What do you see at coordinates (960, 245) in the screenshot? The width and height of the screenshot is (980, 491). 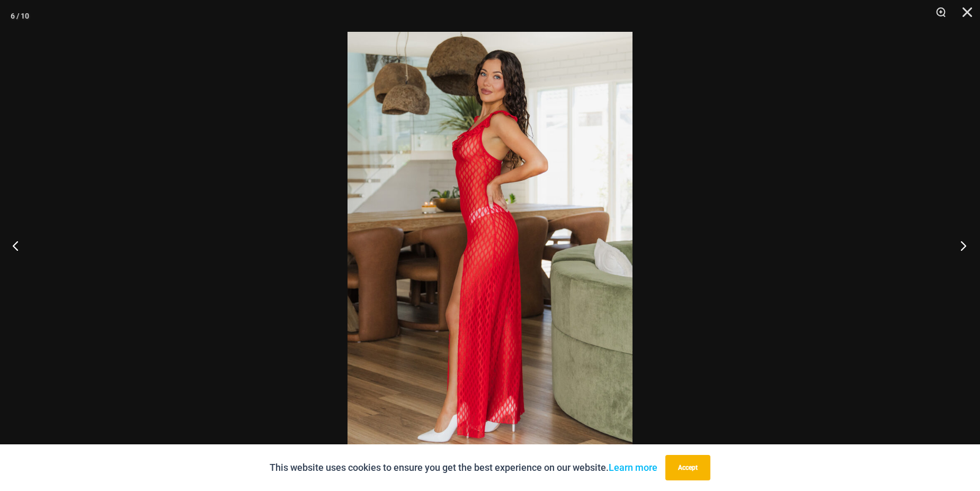 I see `button: Next` at bounding box center [960, 245].